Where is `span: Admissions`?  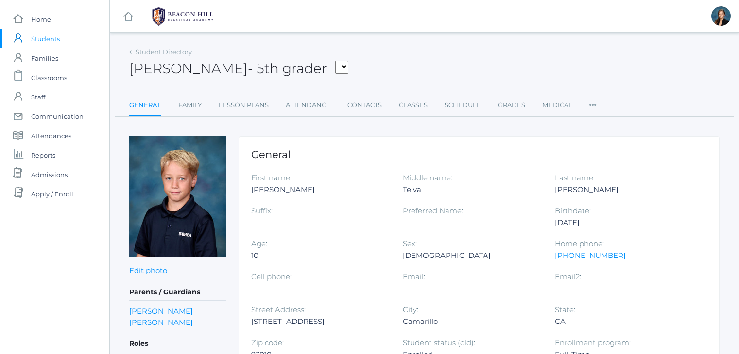
span: Admissions is located at coordinates (49, 175).